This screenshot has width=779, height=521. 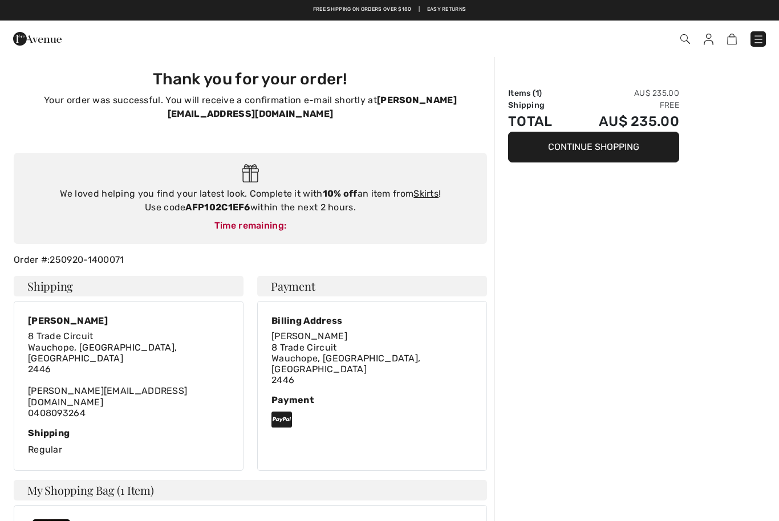 I want to click on a: 1ère Avenue, so click(x=37, y=38).